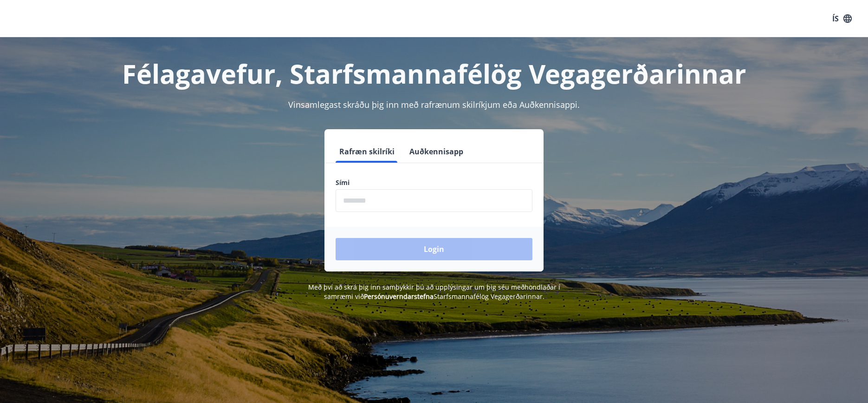 Image resolution: width=868 pixels, height=403 pixels. I want to click on button: Rafræn skilríki, so click(367, 152).